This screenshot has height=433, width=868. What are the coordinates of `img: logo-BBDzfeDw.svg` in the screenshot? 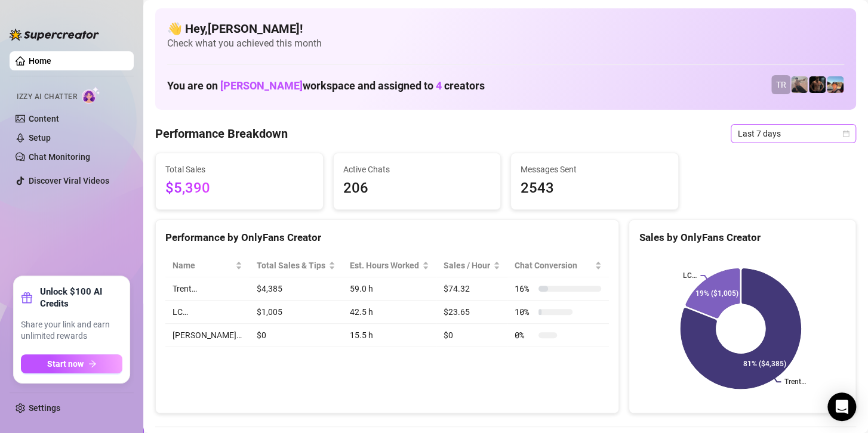 It's located at (54, 35).